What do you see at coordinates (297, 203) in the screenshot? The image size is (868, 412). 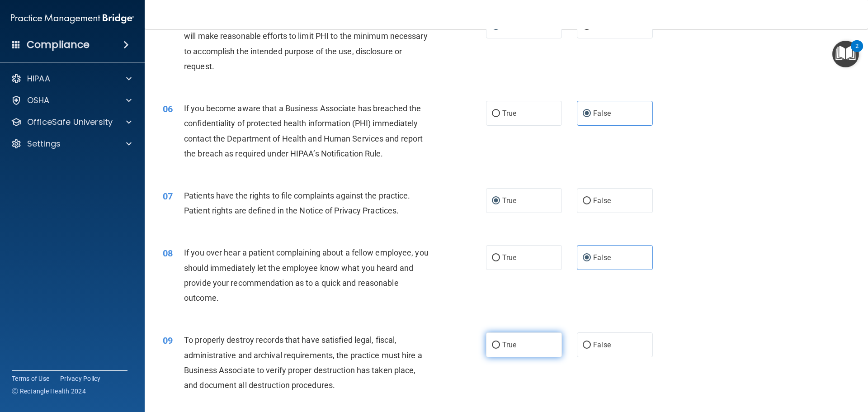 I see `span: Patients have the rights to file complaints against the practice. Patient rights are defined in t...` at bounding box center [297, 203].